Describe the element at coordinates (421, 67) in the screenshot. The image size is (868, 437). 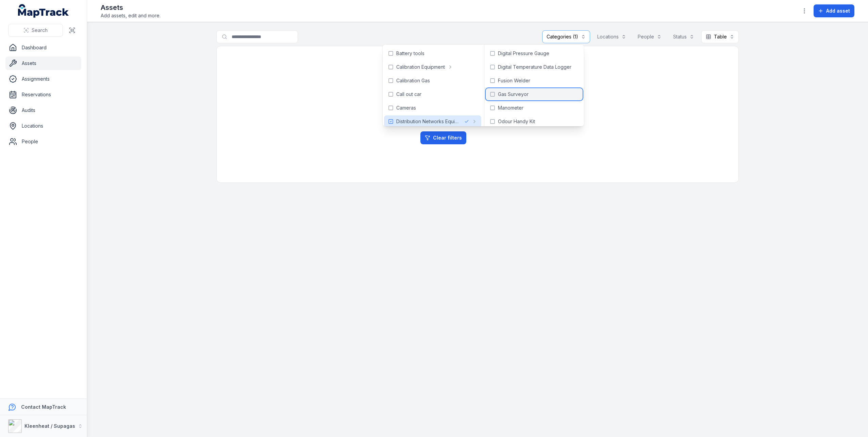
I see `span: Calibration Equipment` at that location.